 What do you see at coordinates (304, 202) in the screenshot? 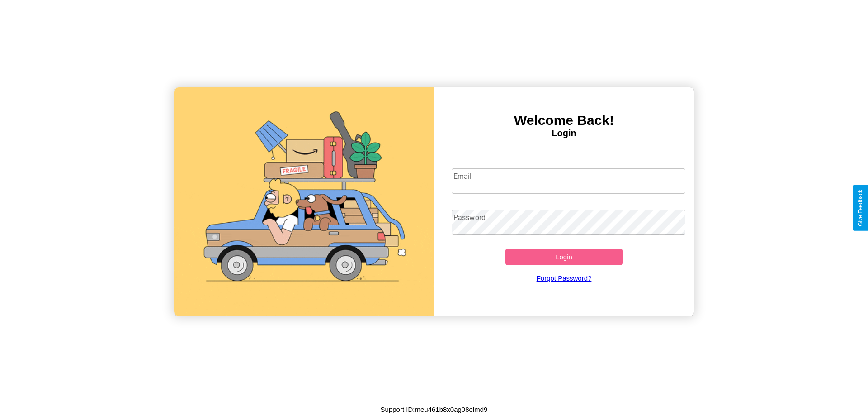
I see `img: gif` at bounding box center [304, 202].